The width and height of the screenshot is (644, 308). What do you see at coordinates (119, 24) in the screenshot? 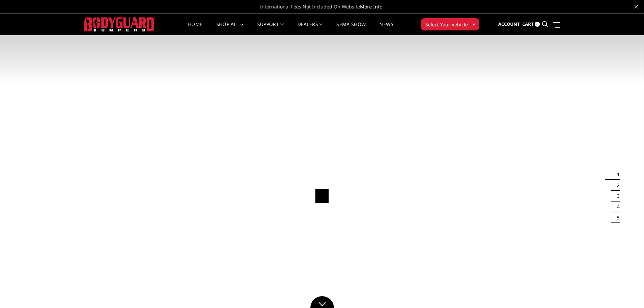
I see `img: BODYGUARD BUMPERS` at bounding box center [119, 24].